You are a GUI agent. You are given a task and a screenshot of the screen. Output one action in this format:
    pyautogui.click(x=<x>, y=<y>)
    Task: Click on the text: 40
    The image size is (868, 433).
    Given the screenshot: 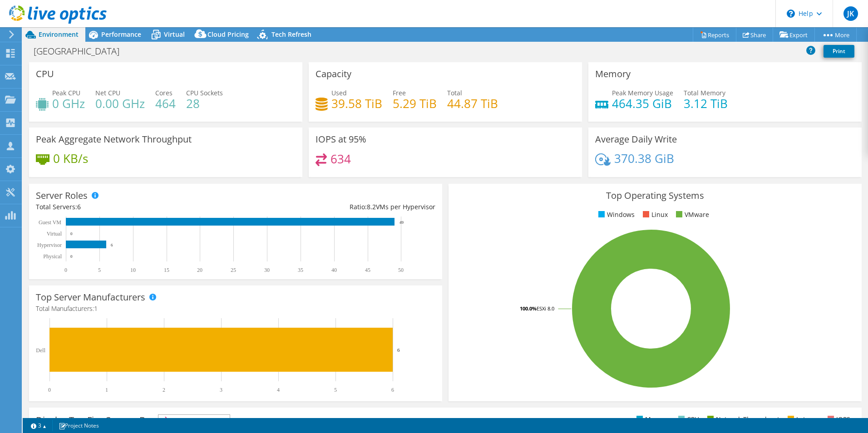 What is the action you would take?
    pyautogui.click(x=334, y=270)
    